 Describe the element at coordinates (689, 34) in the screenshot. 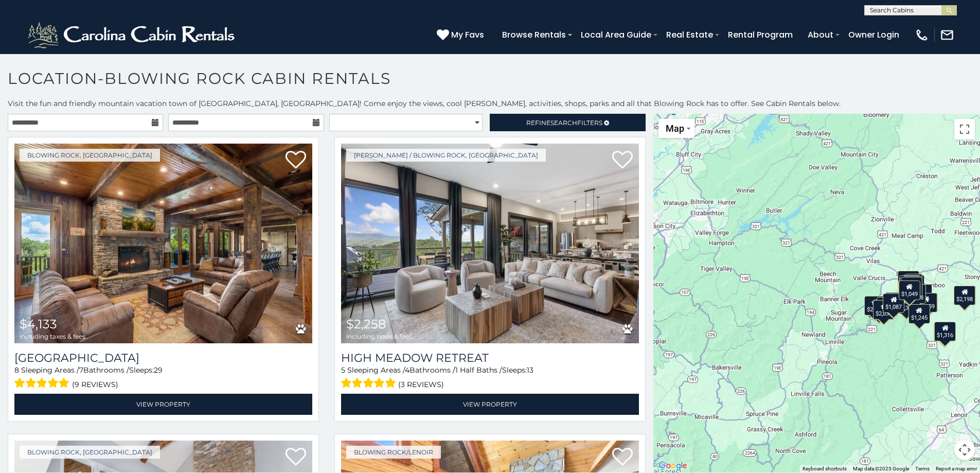

I see `a: Real Estate` at that location.